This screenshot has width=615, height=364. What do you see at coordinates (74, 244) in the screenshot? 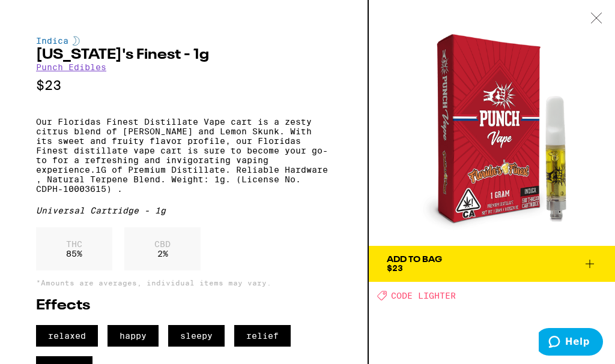
I see `p: THC` at bounding box center [74, 244].